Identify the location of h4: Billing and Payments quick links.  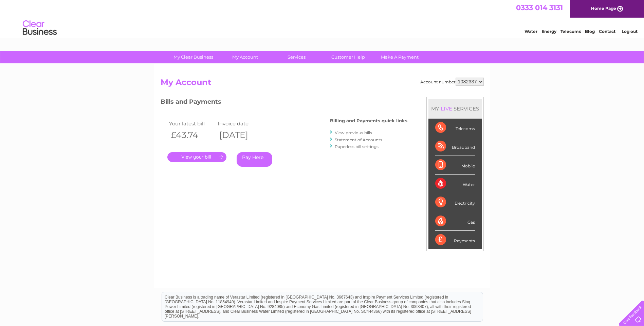
(369, 121).